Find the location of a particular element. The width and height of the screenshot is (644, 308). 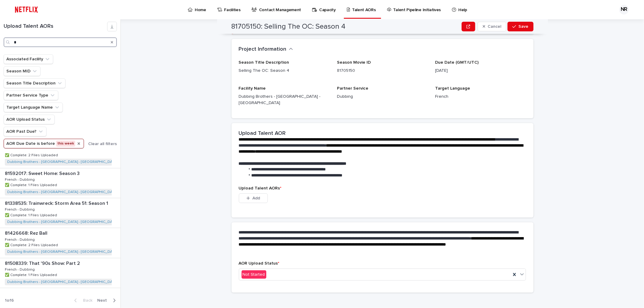

p: 81426668: Rez Ball is located at coordinates (27, 233).